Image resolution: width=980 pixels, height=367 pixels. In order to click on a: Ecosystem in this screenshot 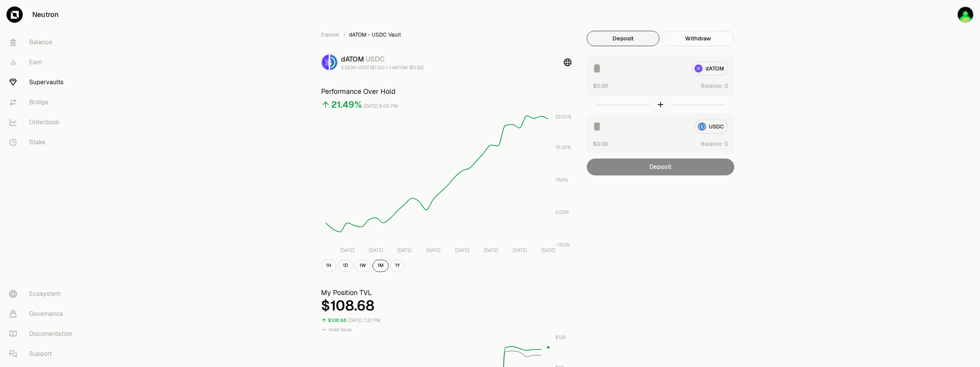, I will do `click(43, 294)`.